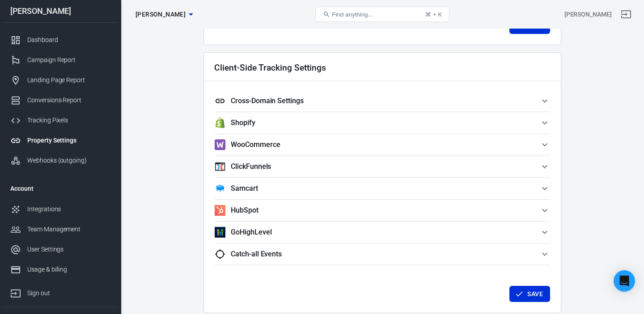 This screenshot has height=314, width=644. What do you see at coordinates (382, 254) in the screenshot?
I see `button: Catch-all Events` at bounding box center [382, 254].